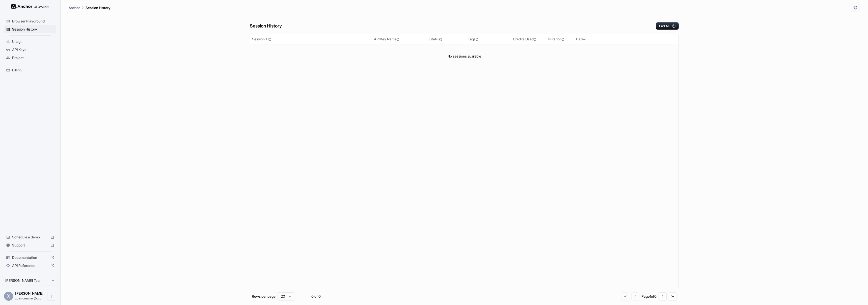  Describe the element at coordinates (33, 49) in the screenshot. I see `span: API Keys` at that location.